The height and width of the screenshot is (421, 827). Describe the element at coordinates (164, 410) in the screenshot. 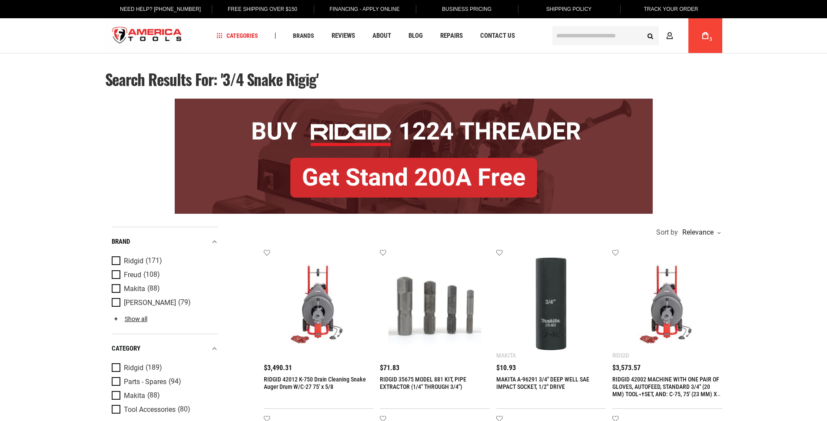

I see `a: Tool Accessories (80)` at that location.